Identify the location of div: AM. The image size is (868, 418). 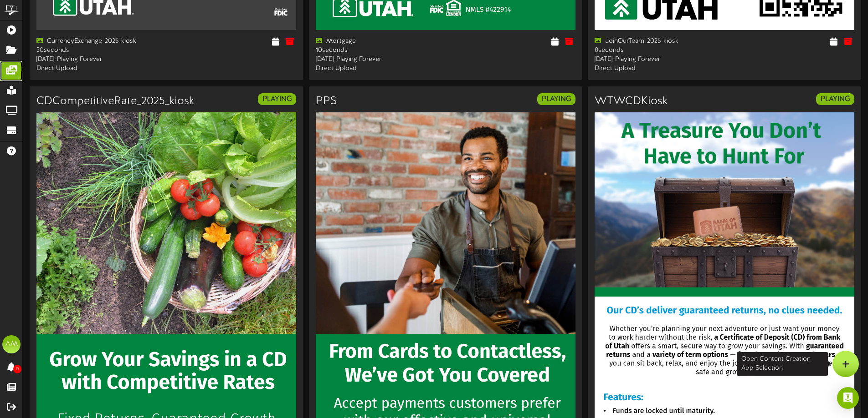
(11, 345).